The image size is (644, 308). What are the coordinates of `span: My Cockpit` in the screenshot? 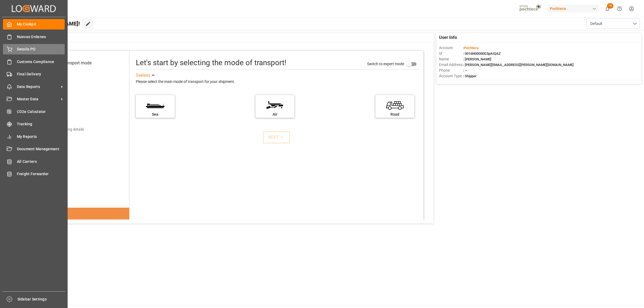 It's located at (41, 24).